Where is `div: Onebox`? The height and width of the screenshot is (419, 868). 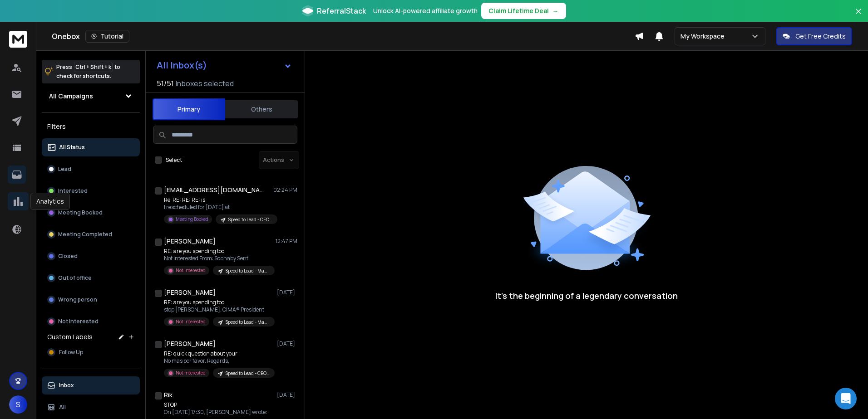 div: Onebox is located at coordinates (343, 36).